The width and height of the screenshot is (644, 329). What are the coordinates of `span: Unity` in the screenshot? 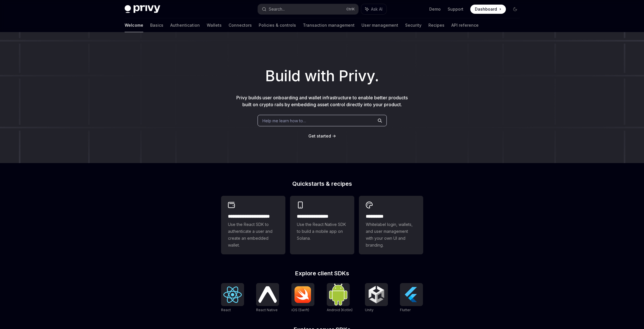 It's located at (369, 310).